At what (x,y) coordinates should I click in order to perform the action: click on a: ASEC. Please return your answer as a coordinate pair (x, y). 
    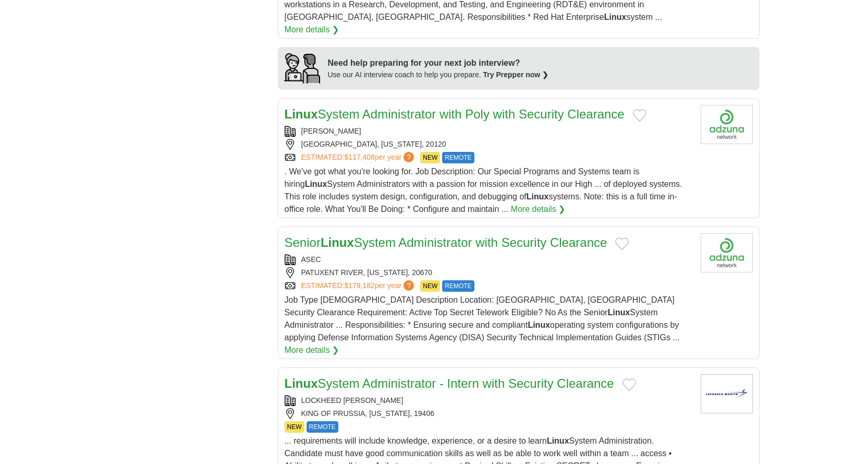
    Looking at the image, I should click on (311, 259).